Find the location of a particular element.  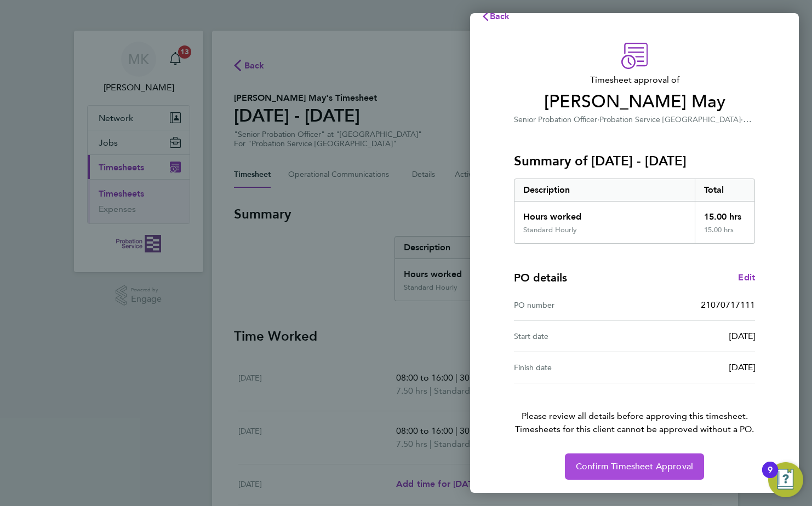

div: Total is located at coordinates (725, 190).